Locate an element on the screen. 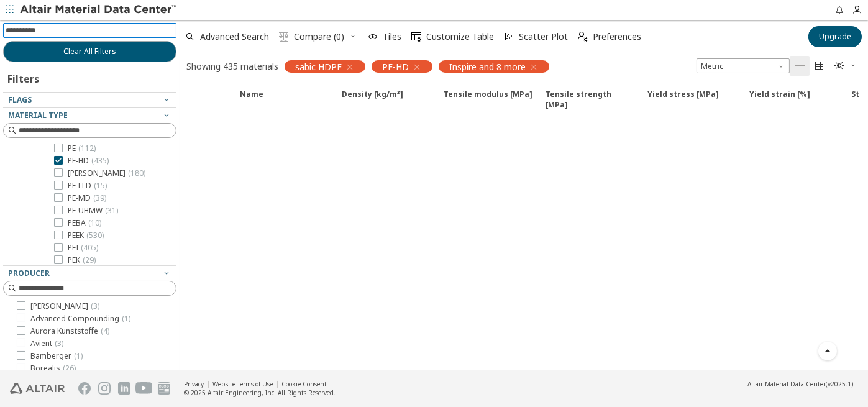  span: Preferences is located at coordinates (617, 36).